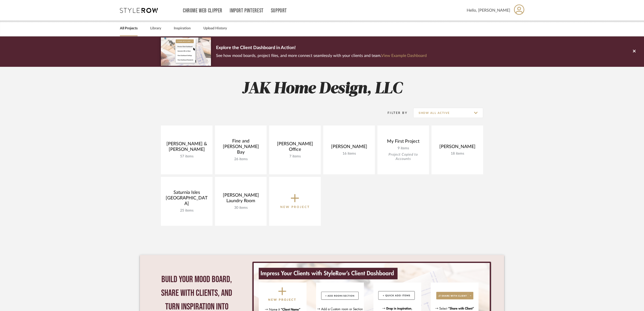  I want to click on a: Import Pinterest, so click(247, 11).